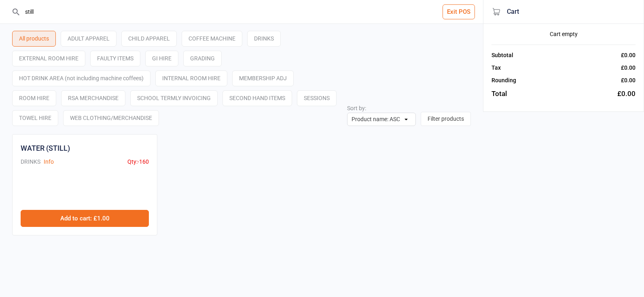 The width and height of the screenshot is (644, 297). I want to click on div: GRADING, so click(203, 58).